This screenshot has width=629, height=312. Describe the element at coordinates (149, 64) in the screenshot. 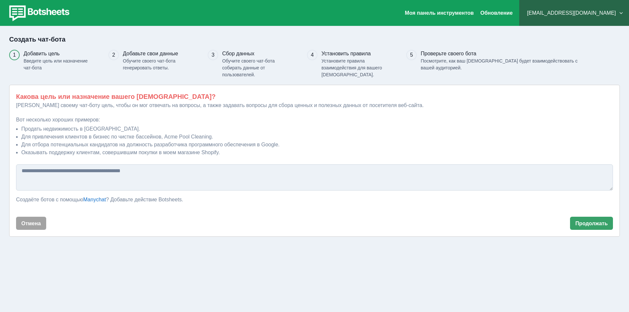

I see `font: Обучите своего чат-бота генерировать ответы.` at that location.